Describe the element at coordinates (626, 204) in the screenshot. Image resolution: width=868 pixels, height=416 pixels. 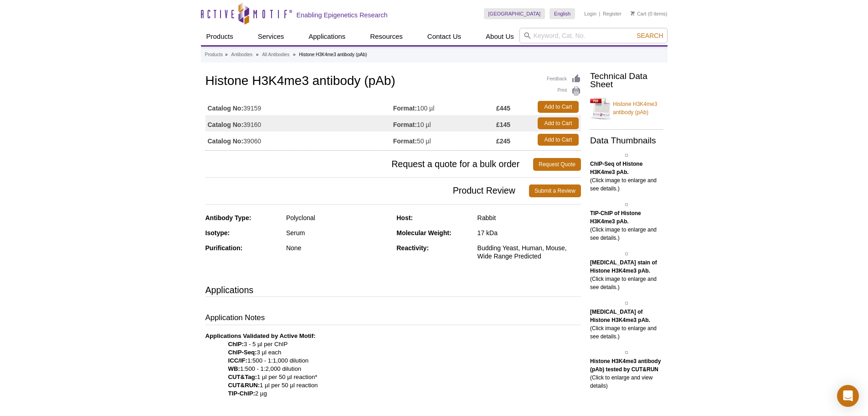
I see `img: Histone H3K4me3 antibody (pAb) tested by TIP-ChIP.` at that location.